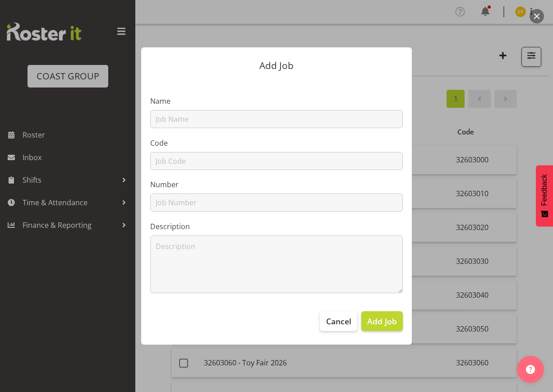 This screenshot has width=553, height=392. Describe the element at coordinates (276, 184) in the screenshot. I see `label: Number` at that location.